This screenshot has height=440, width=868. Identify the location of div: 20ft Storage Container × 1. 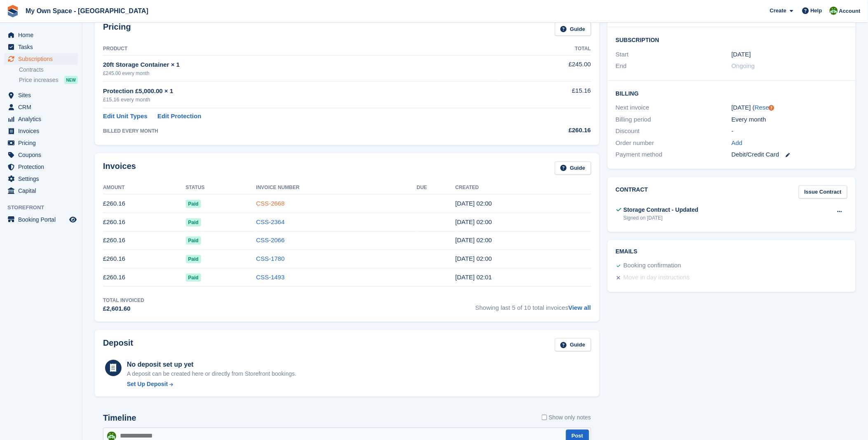
(302, 65).